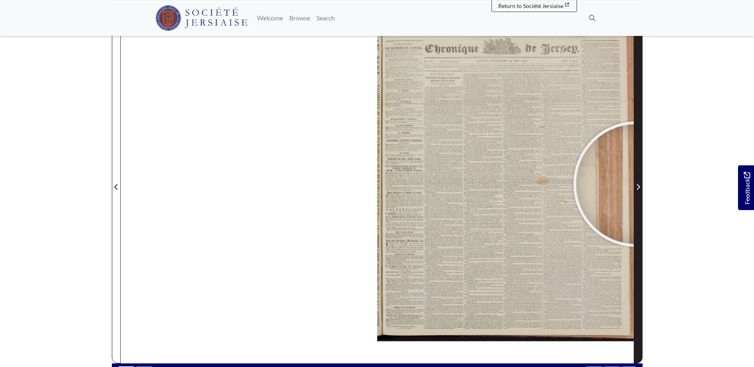  I want to click on a: Would you like to provide feedback?, so click(746, 188).